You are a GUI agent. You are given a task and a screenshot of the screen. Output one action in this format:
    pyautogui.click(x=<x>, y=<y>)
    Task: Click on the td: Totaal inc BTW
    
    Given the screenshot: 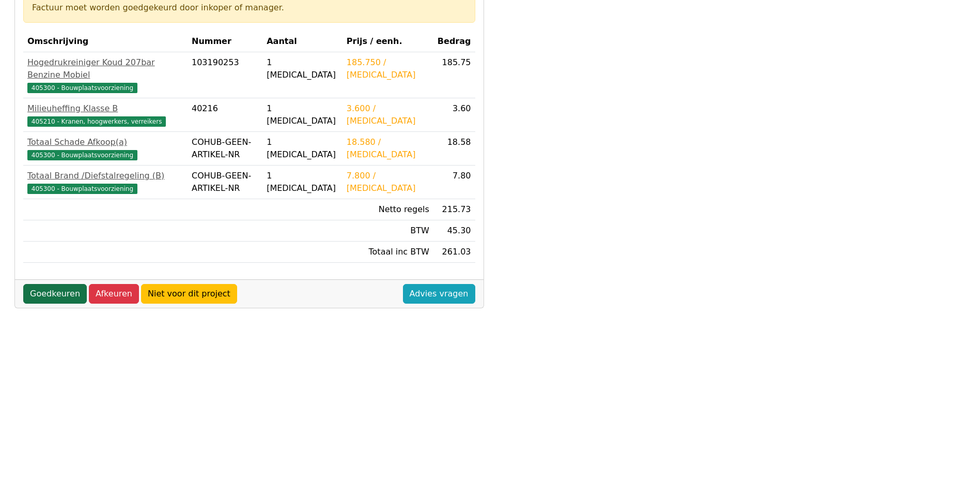 What is the action you would take?
    pyautogui.click(x=388, y=252)
    